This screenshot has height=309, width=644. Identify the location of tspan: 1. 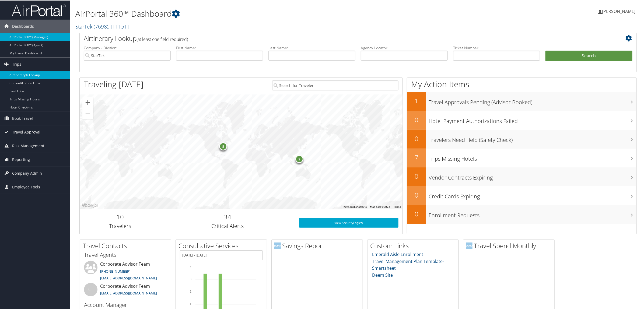
(191, 303).